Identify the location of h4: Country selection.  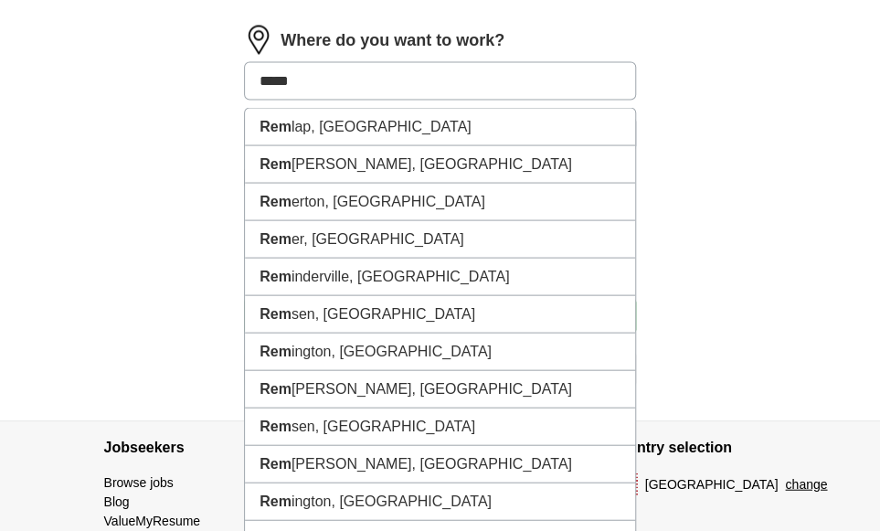
(693, 447).